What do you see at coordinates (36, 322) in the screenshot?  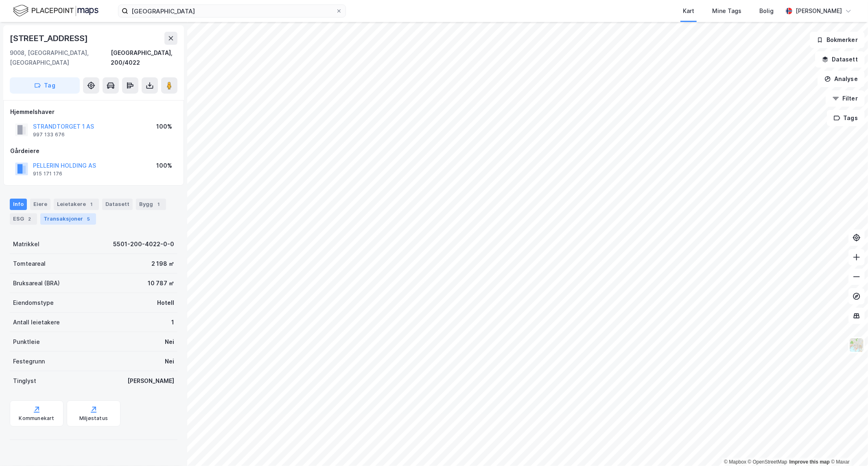 I see `div: Antall leietakere` at bounding box center [36, 322].